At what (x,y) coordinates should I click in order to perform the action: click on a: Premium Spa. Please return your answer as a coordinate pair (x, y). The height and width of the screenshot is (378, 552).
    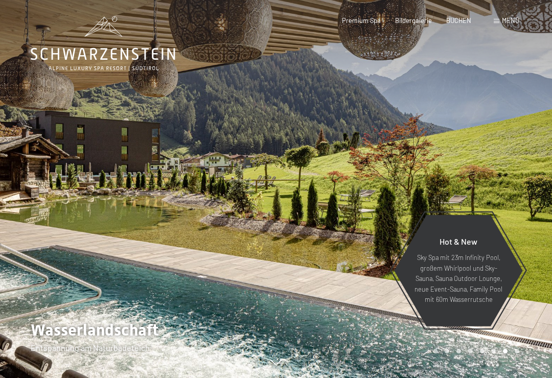
    Looking at the image, I should click on (361, 20).